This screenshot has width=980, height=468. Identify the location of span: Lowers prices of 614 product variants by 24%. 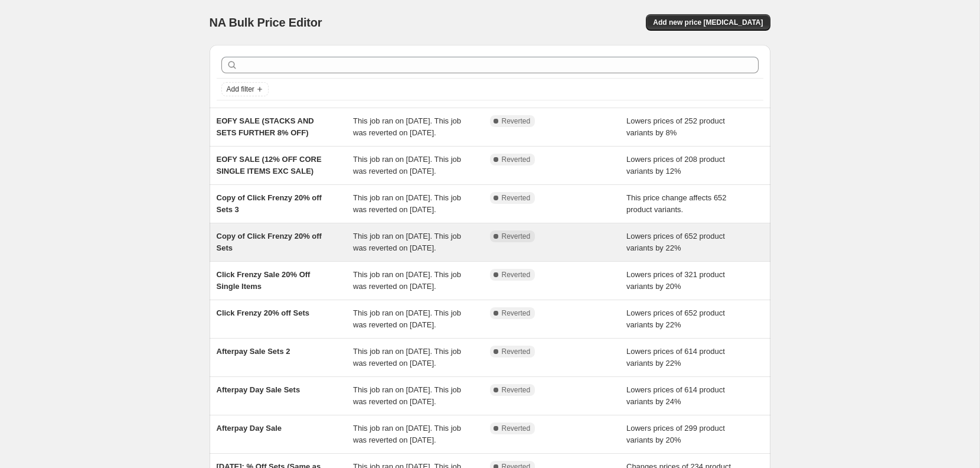
(675, 395).